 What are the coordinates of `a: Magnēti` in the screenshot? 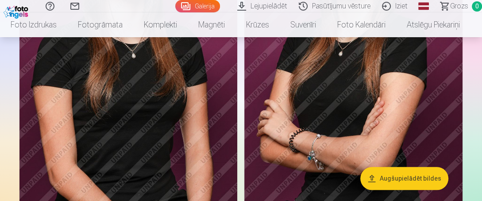 It's located at (212, 25).